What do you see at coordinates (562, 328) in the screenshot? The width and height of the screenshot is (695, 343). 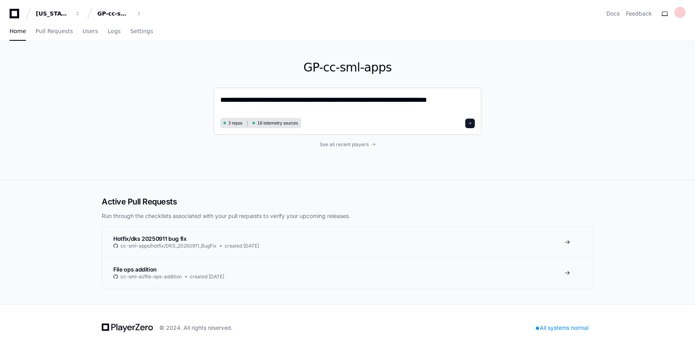 I see `div: All systems normal` at bounding box center [562, 328].